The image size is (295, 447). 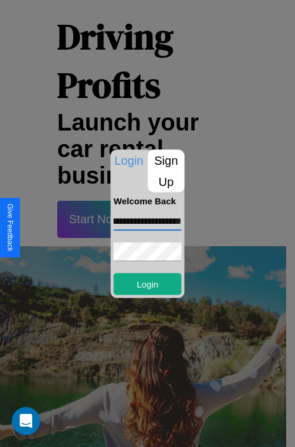 What do you see at coordinates (167, 171) in the screenshot?
I see `p: Sign Up` at bounding box center [167, 171].